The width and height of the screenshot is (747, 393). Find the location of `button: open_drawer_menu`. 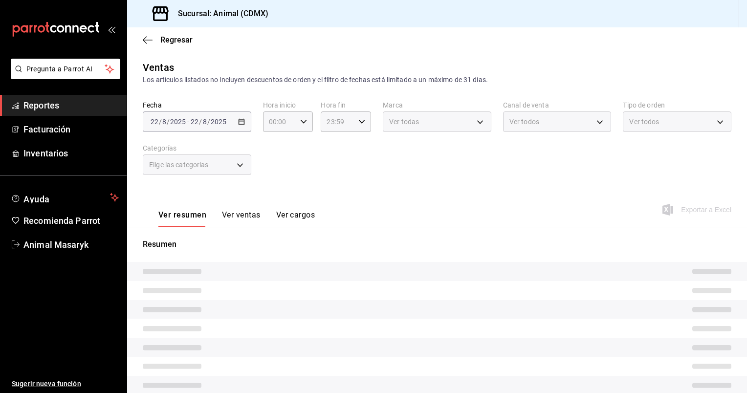

button: open_drawer_menu is located at coordinates (111, 29).